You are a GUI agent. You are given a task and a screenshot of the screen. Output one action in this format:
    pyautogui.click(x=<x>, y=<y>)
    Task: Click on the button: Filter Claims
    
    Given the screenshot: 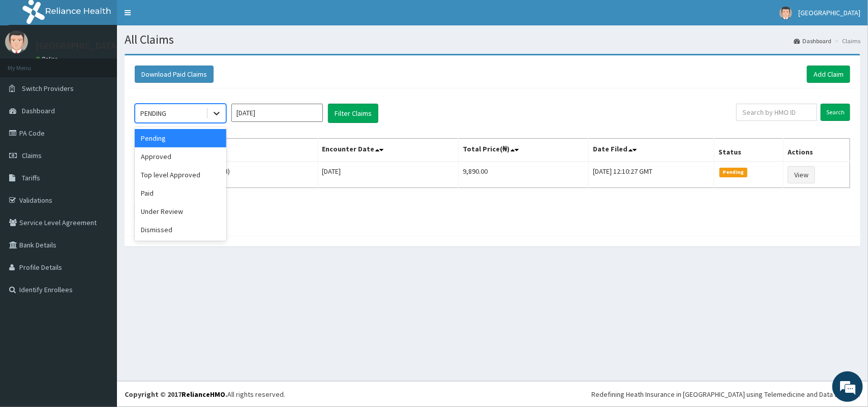 What is the action you would take?
    pyautogui.click(x=353, y=113)
    